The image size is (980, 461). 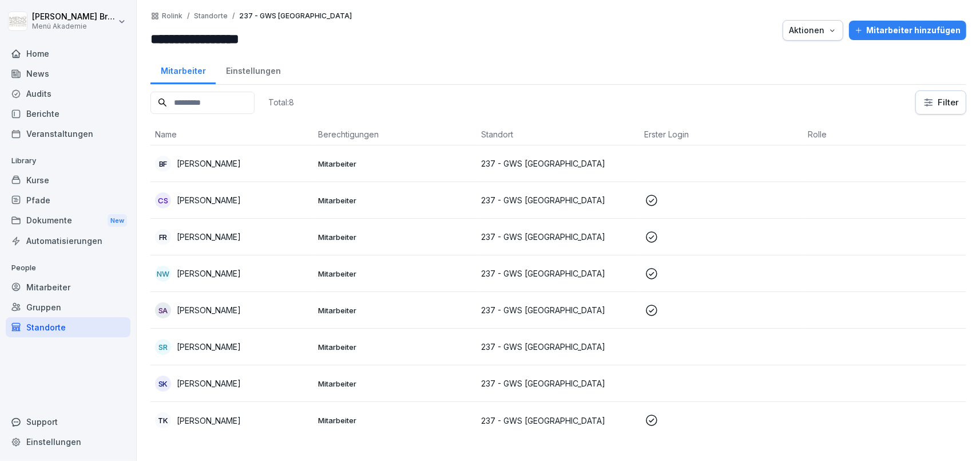 I want to click on div: Kurse, so click(x=68, y=180).